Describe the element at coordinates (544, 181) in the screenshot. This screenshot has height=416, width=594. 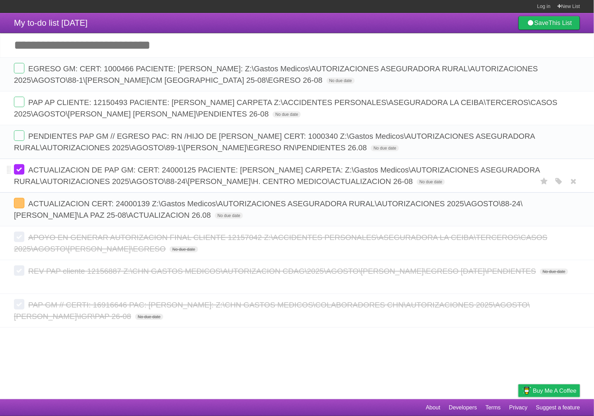
I see `label: Star task` at that location.